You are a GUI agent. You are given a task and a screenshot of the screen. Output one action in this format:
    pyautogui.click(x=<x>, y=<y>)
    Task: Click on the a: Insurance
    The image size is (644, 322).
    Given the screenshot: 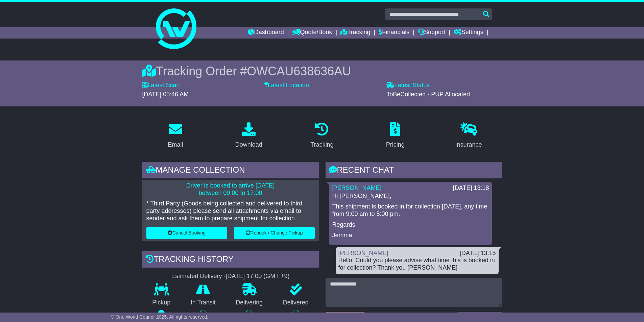 What is the action you would take?
    pyautogui.click(x=468, y=136)
    